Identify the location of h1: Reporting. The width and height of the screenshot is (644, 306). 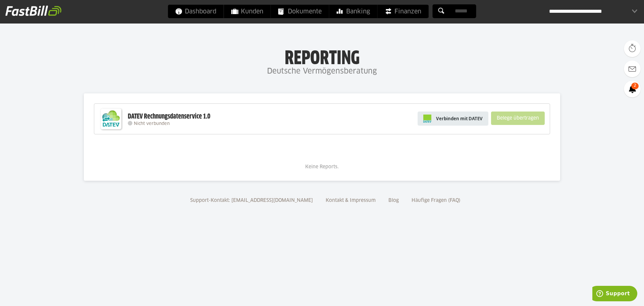
(322, 56).